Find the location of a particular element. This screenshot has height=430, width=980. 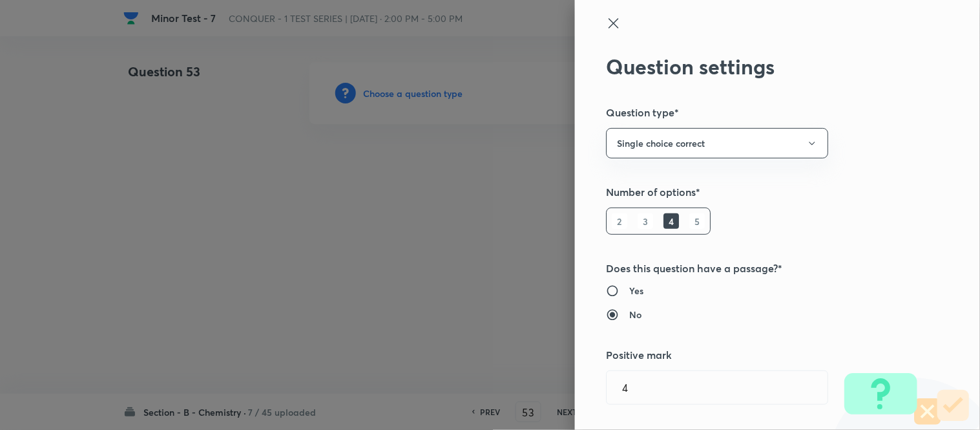

h6: 2 is located at coordinates (620, 221).